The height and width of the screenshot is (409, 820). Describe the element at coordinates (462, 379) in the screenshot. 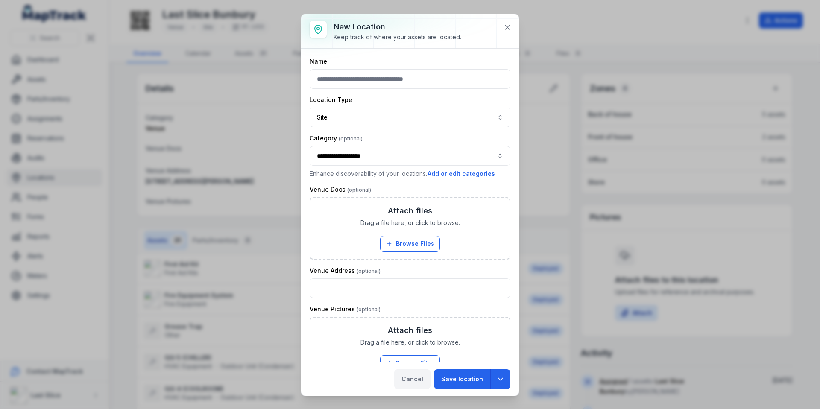

I see `button: Save location` at that location.